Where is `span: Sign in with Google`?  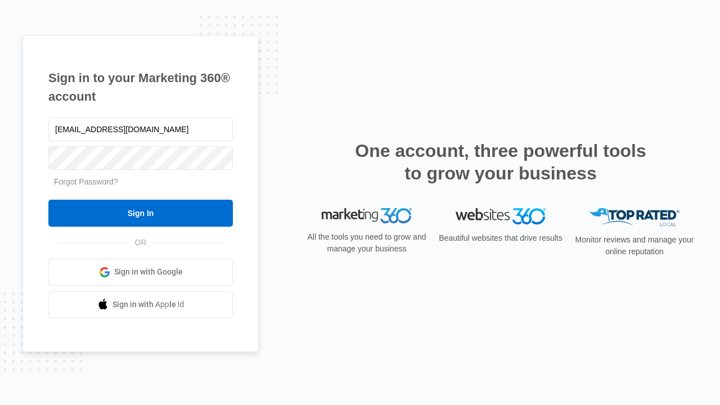
span: Sign in with Google is located at coordinates (148, 272).